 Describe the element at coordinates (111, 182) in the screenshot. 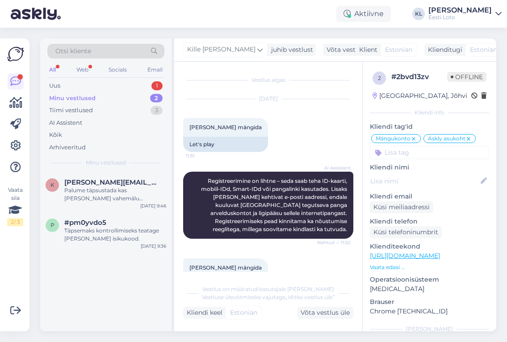

I see `span: kraus.diana223@gmail.com` at that location.